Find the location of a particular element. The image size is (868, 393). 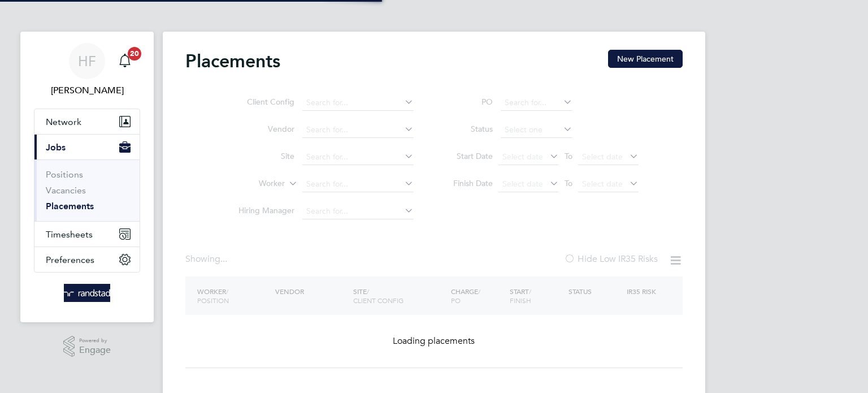

span: Timesheets is located at coordinates (69, 234).